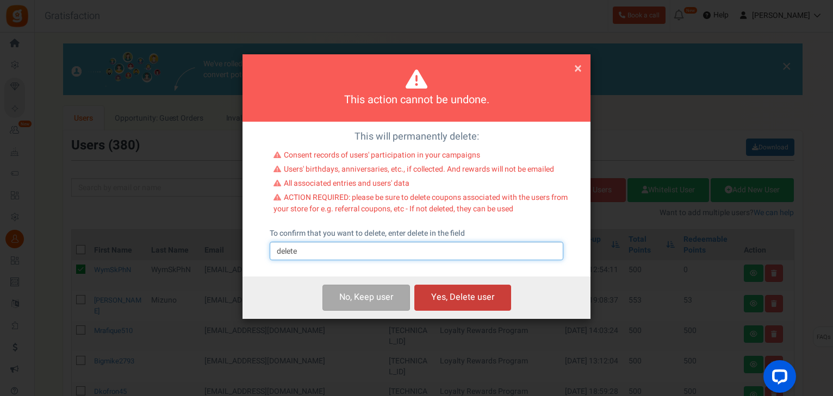  What do you see at coordinates (366, 297) in the screenshot?
I see `button: No, Keep user` at bounding box center [366, 297].